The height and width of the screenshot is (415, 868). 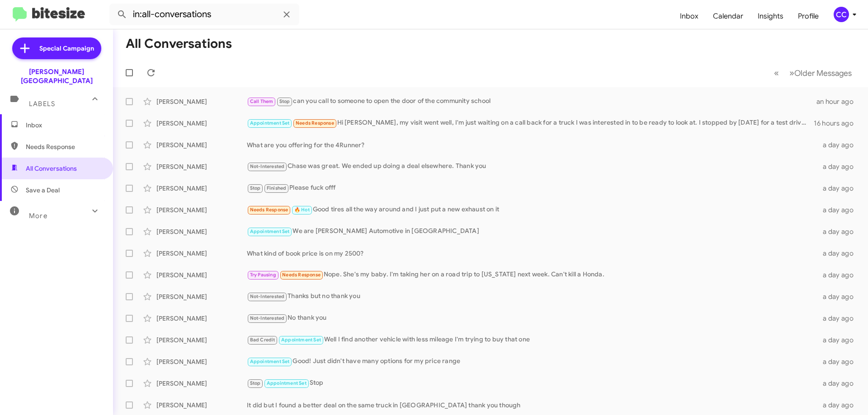 I want to click on div: What are you offering for the 4Runner?, so click(x=532, y=145).